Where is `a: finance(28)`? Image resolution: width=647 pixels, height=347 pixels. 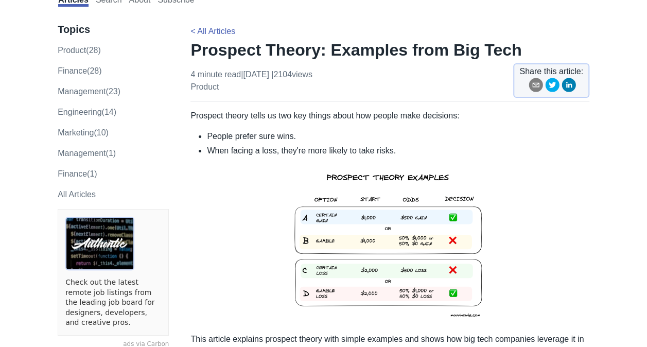
a: finance(28) is located at coordinates (79, 71).